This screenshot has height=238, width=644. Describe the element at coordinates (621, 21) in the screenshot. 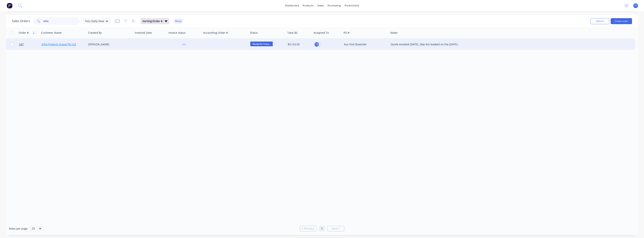

I see `button: Create order` at that location.